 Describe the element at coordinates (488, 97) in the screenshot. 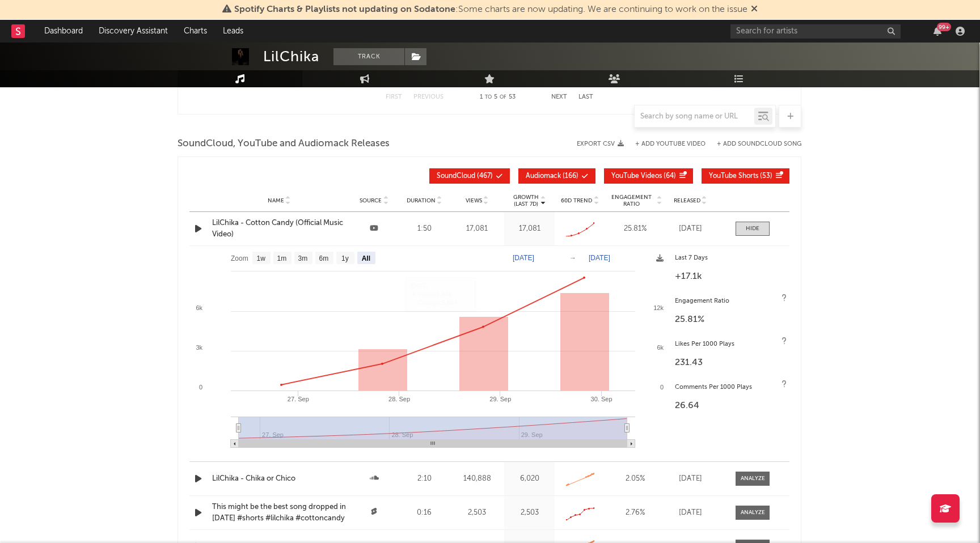

I see `span: to` at that location.